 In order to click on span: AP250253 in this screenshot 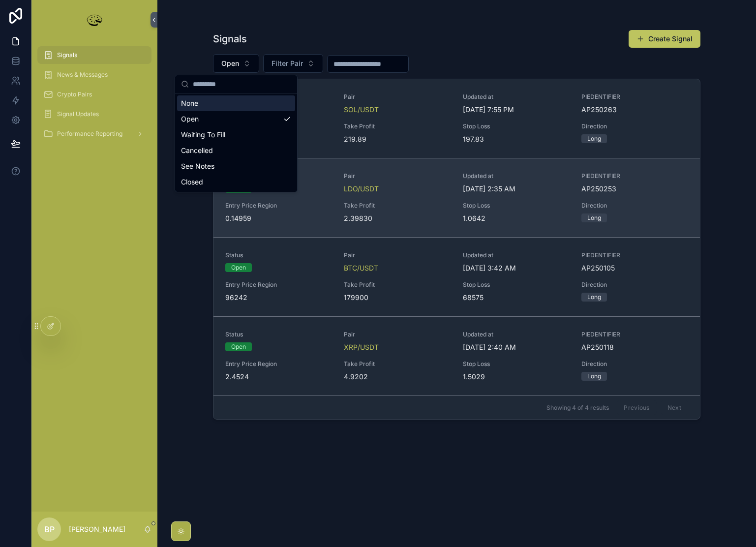, I will do `click(635, 189)`.